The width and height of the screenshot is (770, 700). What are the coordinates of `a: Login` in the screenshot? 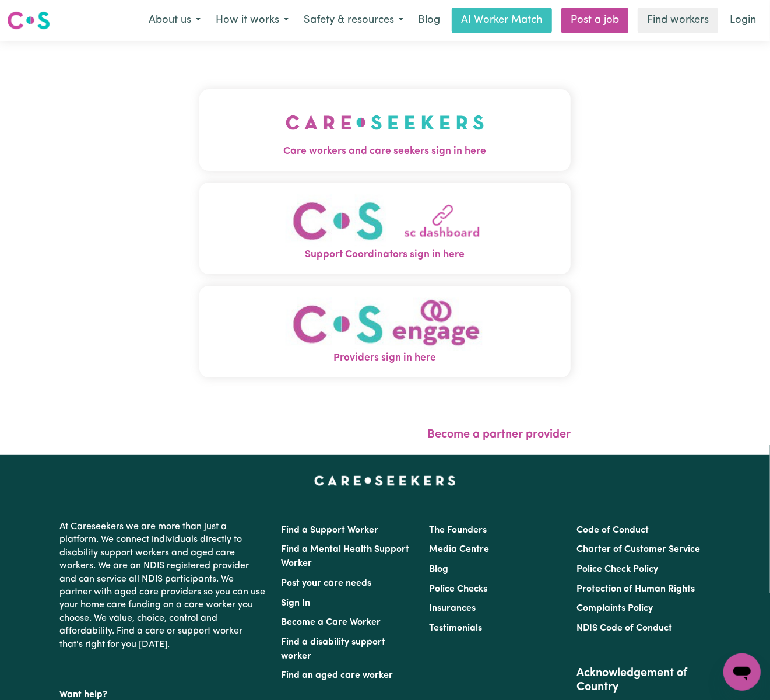 It's located at (743, 20).